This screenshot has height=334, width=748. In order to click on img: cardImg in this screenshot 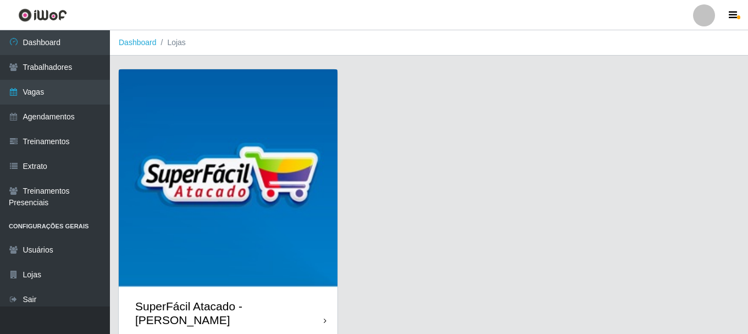, I will do `click(228, 179)`.